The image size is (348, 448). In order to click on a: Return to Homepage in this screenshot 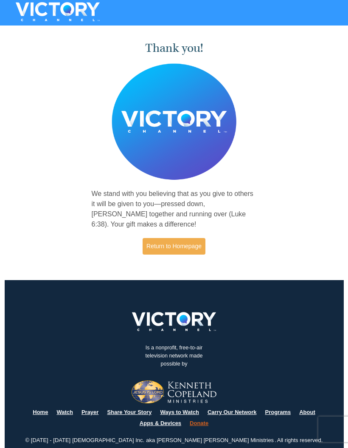, I will do `click(174, 246)`.